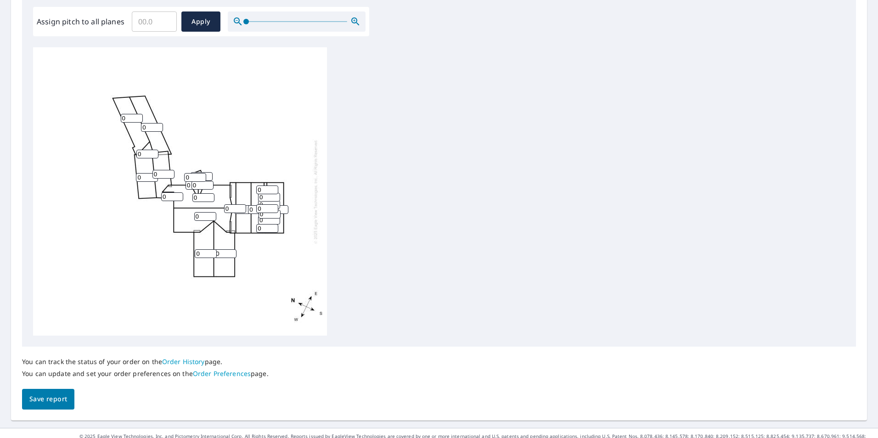 This screenshot has width=878, height=438. What do you see at coordinates (145, 374) in the screenshot?
I see `p: You can update and set your order preferences on the page.` at bounding box center [145, 374].